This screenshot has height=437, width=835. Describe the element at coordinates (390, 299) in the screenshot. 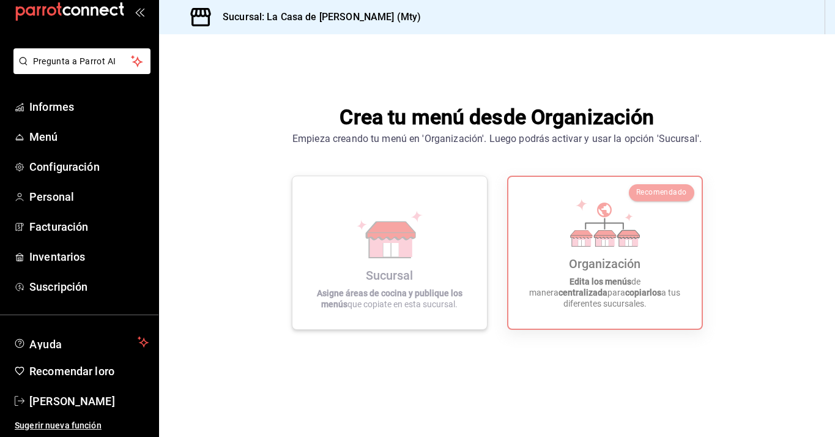

I see `font: Asigne áreas de cocina y publique los menús` at that location.